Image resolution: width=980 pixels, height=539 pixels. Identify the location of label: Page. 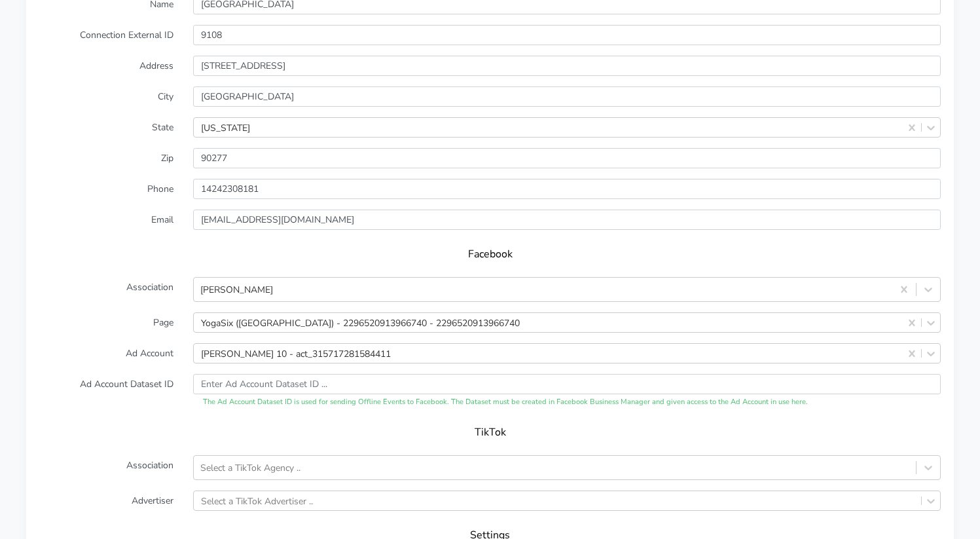
(106, 323).